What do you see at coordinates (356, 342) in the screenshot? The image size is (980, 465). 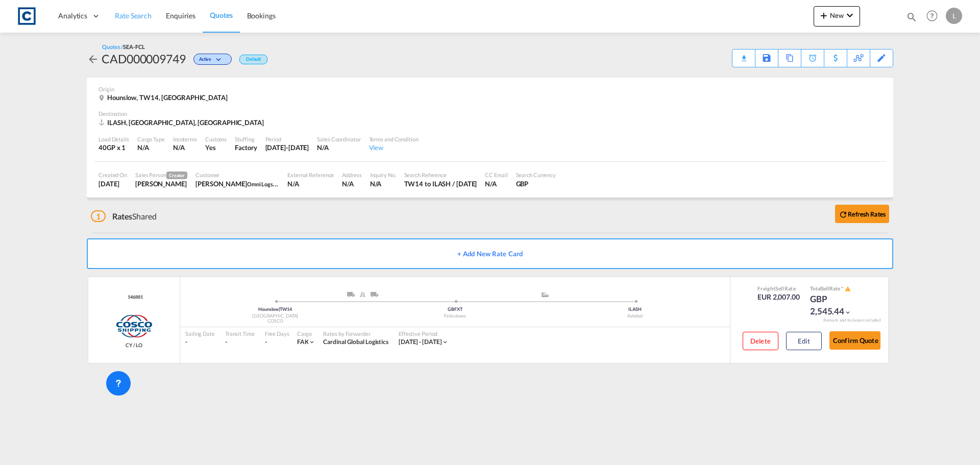 I see `div: Cardinal Global Logistics` at bounding box center [356, 342].